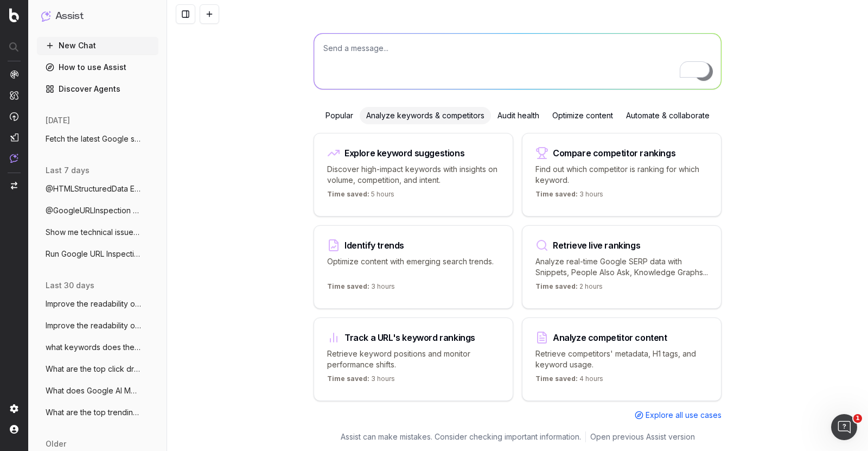 Image resolution: width=868 pixels, height=451 pixels. What do you see at coordinates (69, 17) in the screenshot?
I see `h1: Assist` at bounding box center [69, 17].